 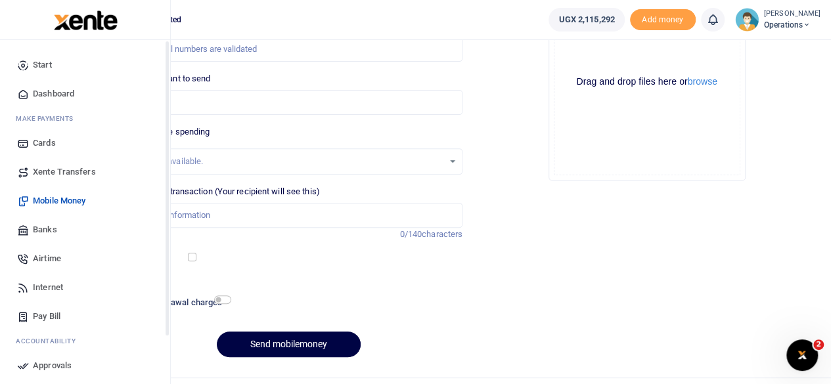 What do you see at coordinates (663, 20) in the screenshot?
I see `span: Add money` at bounding box center [663, 20].